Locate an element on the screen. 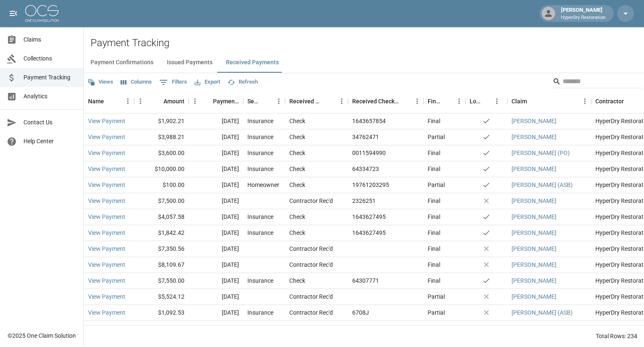 This screenshot has width=644, height=347. div: $7,550.00 is located at coordinates (161, 281).